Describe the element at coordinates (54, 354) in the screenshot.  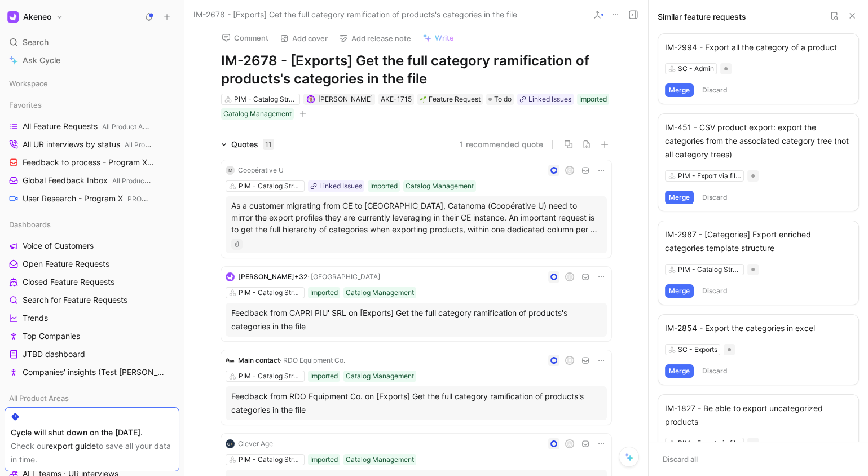
I see `span: JTBD dashboard` at that location.